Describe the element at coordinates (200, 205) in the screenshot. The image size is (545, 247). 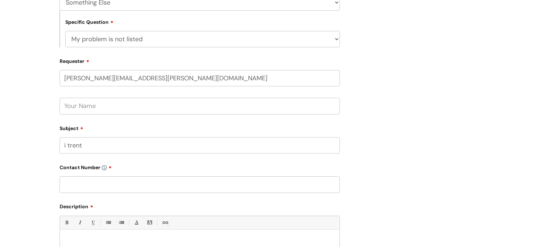
I see `label: Description` at that location.